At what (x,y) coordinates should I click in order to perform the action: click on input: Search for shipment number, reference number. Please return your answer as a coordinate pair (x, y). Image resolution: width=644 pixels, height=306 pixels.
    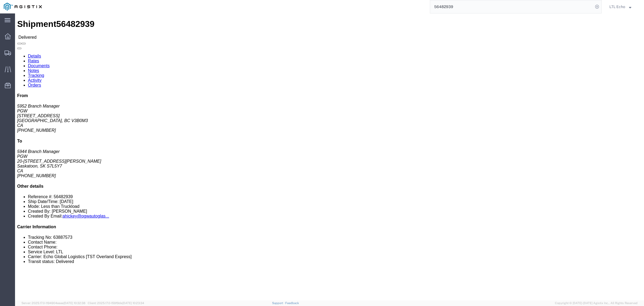
    Looking at the image, I should click on (512, 7).